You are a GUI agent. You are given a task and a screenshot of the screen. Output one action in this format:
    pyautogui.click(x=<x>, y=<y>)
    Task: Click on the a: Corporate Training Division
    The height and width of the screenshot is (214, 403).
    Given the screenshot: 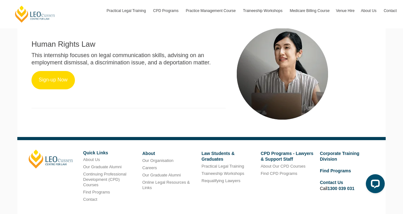 What is the action you would take?
    pyautogui.click(x=340, y=156)
    